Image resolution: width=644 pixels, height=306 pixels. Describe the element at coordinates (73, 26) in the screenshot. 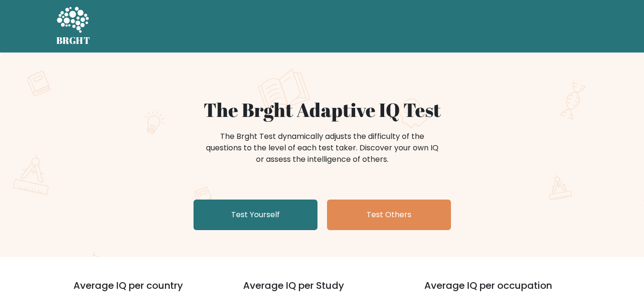

I see `a: BRGHT` at that location.